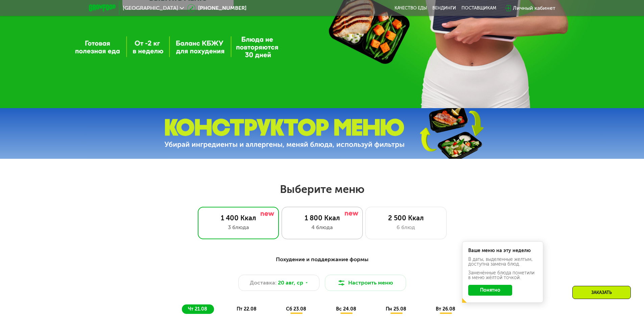 This screenshot has height=322, width=644. Describe the element at coordinates (198, 309) in the screenshot. I see `span: чт 21.08` at that location.